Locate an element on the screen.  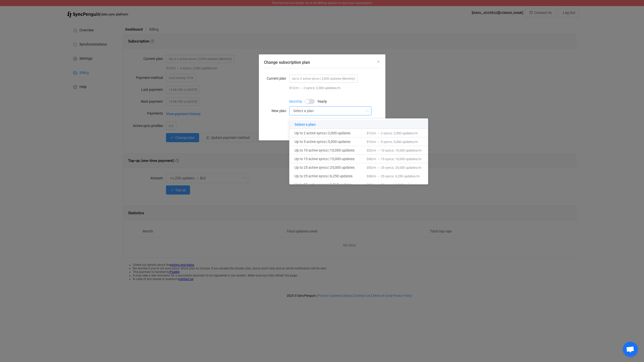
span: Up to 5 active syncs | 5,000 updates is located at coordinates (330, 142).